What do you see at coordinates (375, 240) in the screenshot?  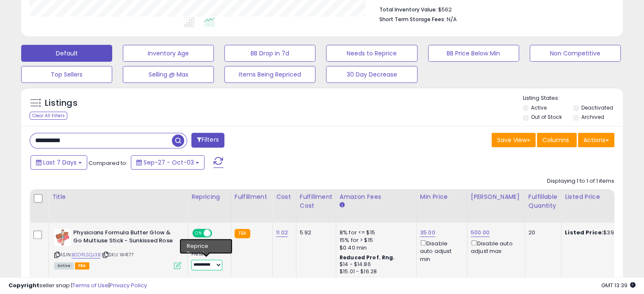 I see `div: 15% for > $15` at bounding box center [375, 240].